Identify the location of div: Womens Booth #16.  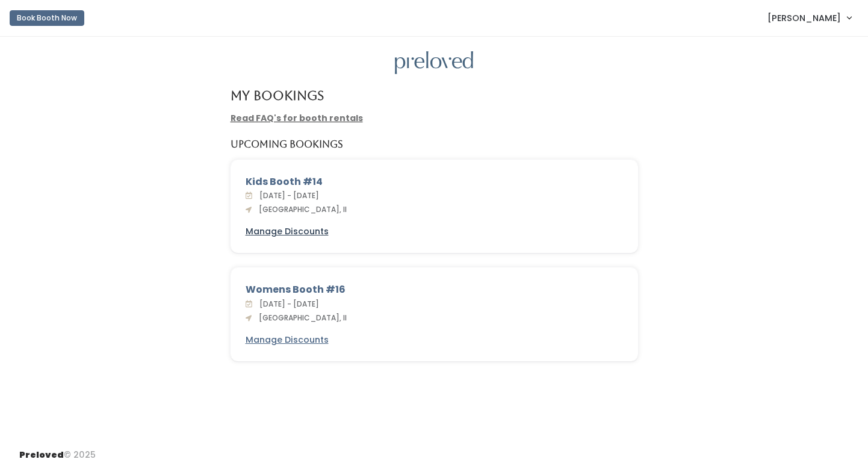
(434, 290).